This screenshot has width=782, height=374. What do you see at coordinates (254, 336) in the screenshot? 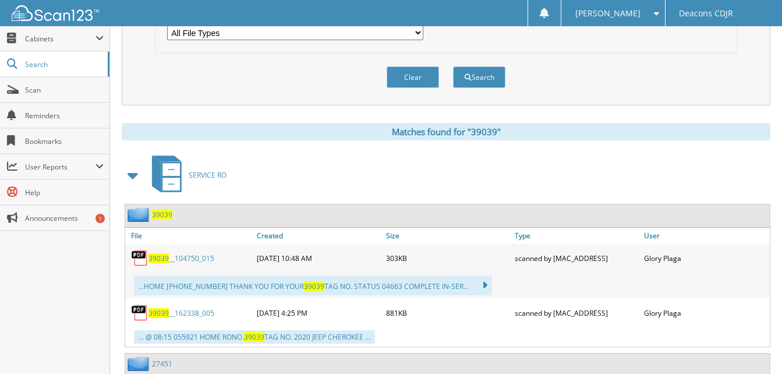
I see `div: ... @ 08:15 055921 HOME RONO. TAG NO. 2020 JEEP CHEROKEE ...` at bounding box center [254, 336].